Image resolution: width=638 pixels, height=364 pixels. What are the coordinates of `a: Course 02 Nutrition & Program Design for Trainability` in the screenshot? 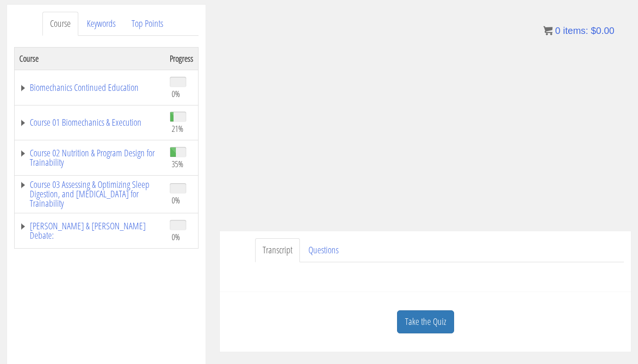 It's located at (89, 158).